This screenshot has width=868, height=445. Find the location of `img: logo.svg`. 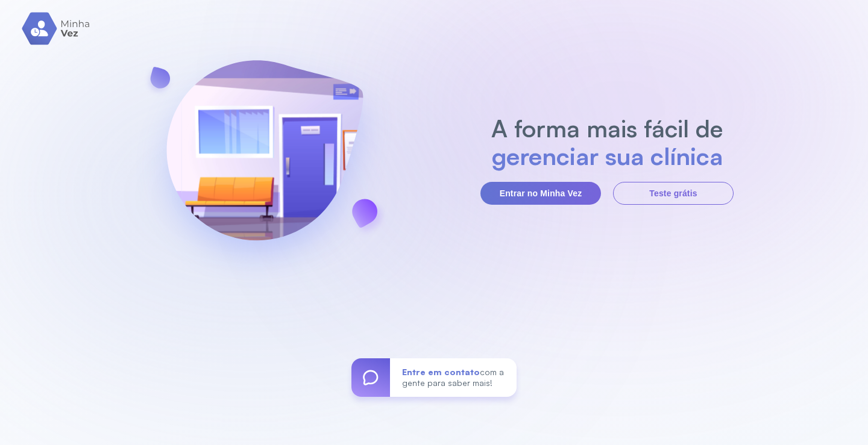

img: logo.svg is located at coordinates (56, 28).